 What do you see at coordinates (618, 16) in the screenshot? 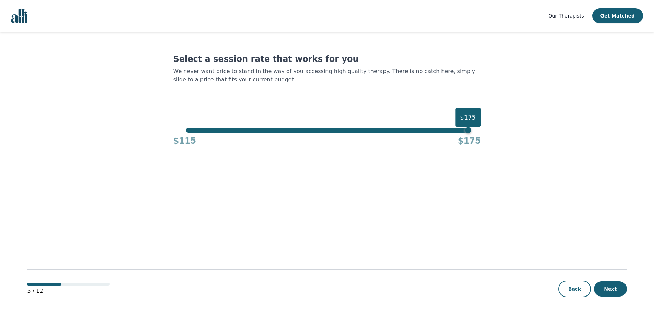
I see `a: Get Matched` at bounding box center [618, 16].